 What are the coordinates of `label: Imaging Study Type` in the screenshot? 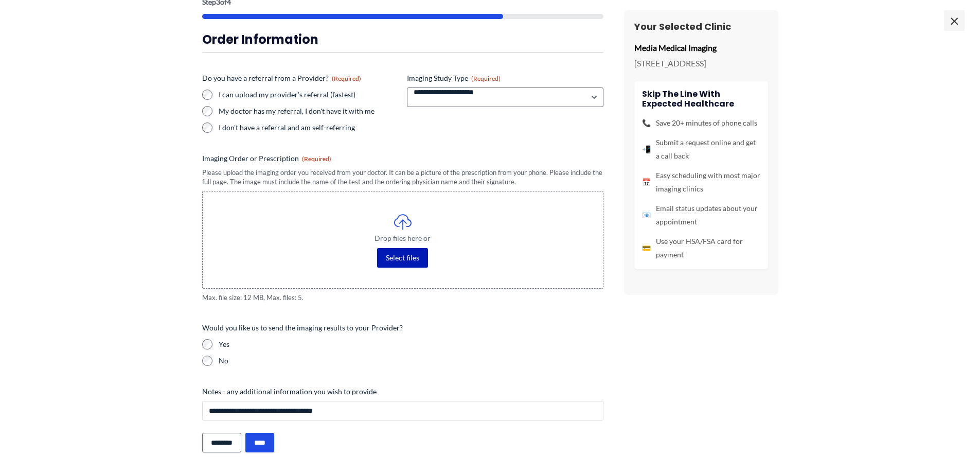 It's located at (505, 78).